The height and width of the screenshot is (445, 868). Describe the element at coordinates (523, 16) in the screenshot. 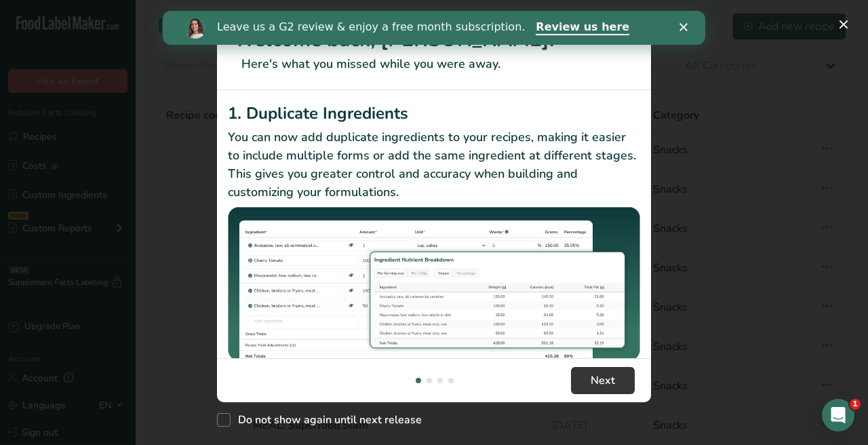

I see `div: Close` at that location.